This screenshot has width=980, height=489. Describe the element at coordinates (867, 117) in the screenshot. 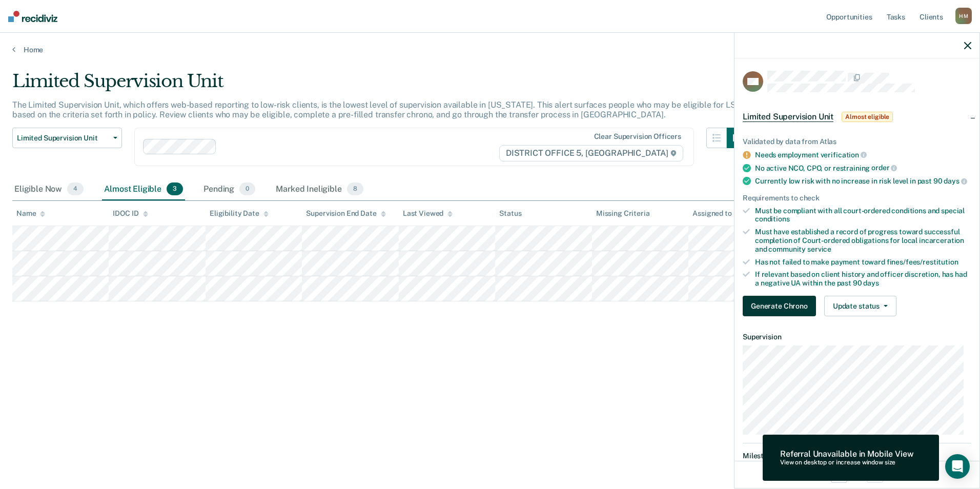

I see `span: Almost eligible` at that location.